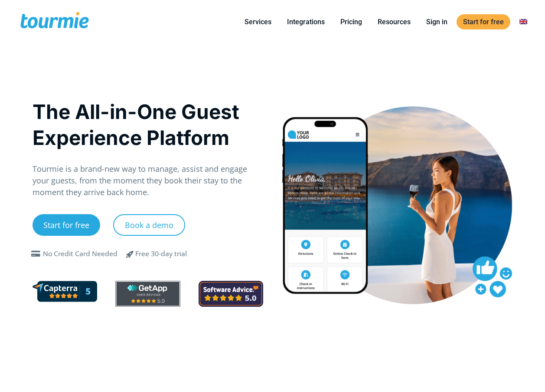  What do you see at coordinates (148, 124) in the screenshot?
I see `h1: The All-in-One Guest Experience Platform` at bounding box center [148, 124].